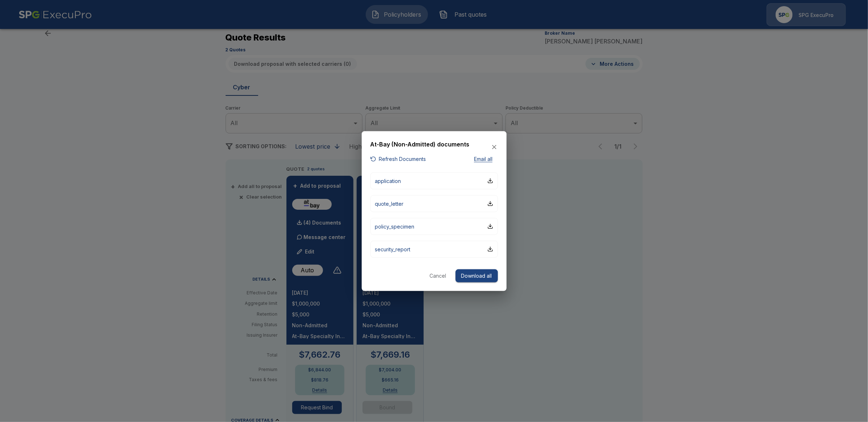 The height and width of the screenshot is (422, 868). Describe the element at coordinates (434, 249) in the screenshot. I see `button: security_report` at that location.